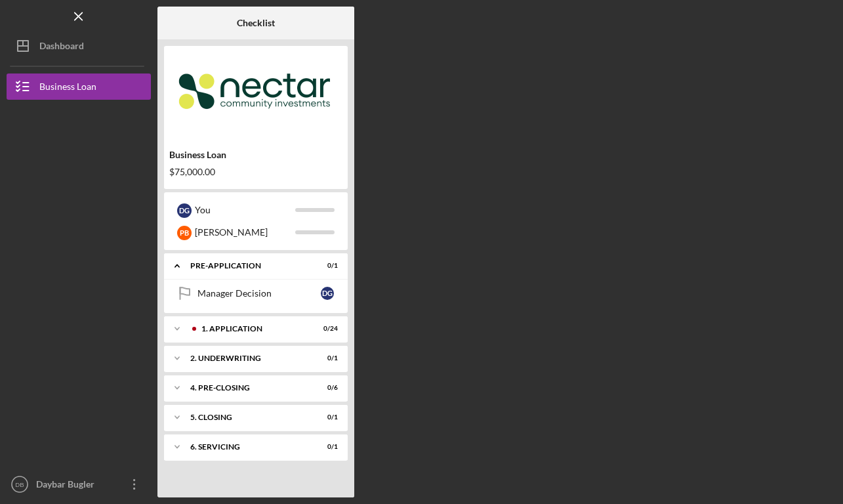 The width and height of the screenshot is (843, 504). Describe the element at coordinates (256, 172) in the screenshot. I see `div: $75,000.00` at that location.